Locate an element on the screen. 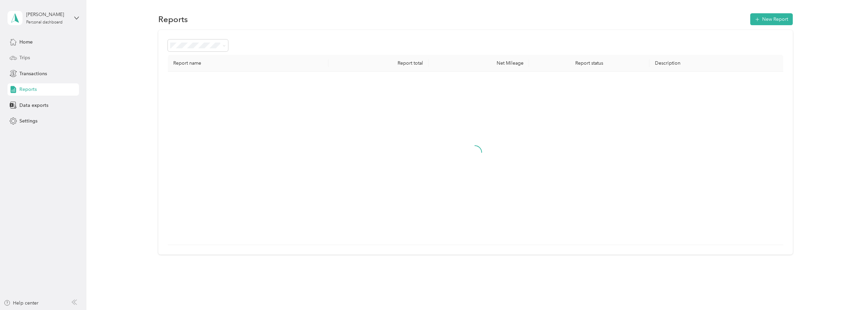  span: Settings is located at coordinates (28, 121).